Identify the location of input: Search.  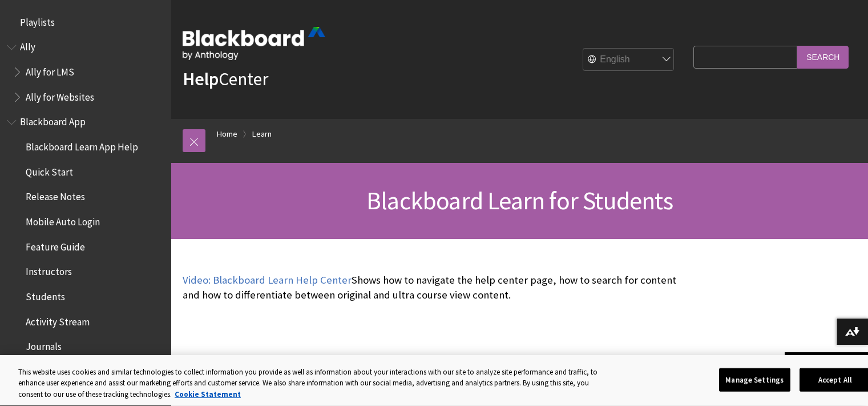
(823, 57).